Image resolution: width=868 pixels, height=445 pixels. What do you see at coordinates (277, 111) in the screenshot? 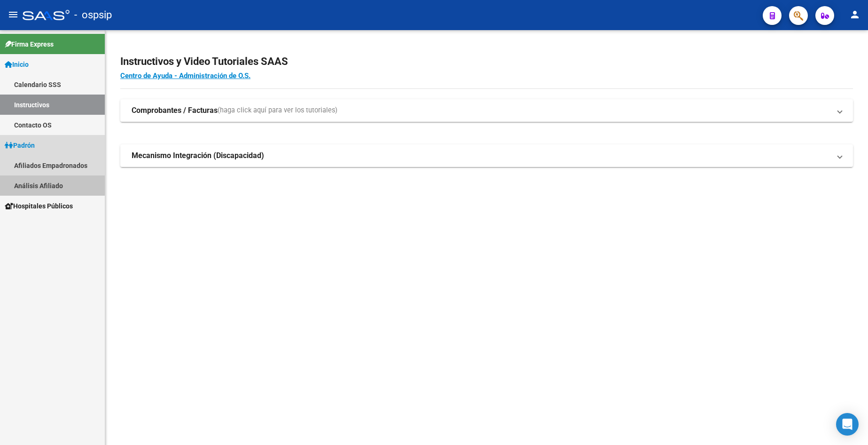
I see `span: (haga click aquí para ver los tutoriales)` at bounding box center [277, 111].